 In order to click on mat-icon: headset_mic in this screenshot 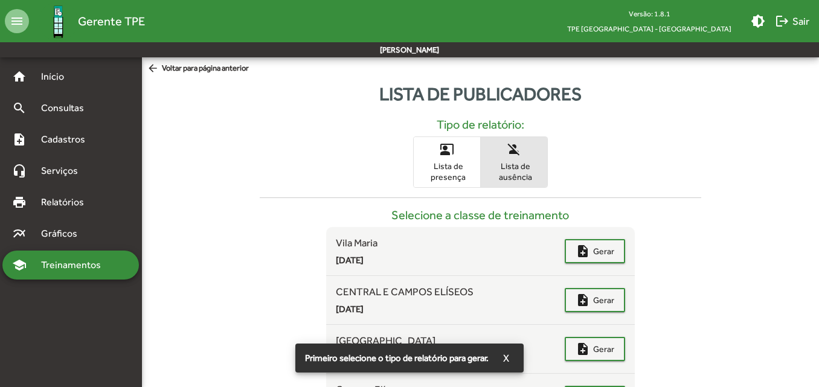, I will do `click(19, 171)`.